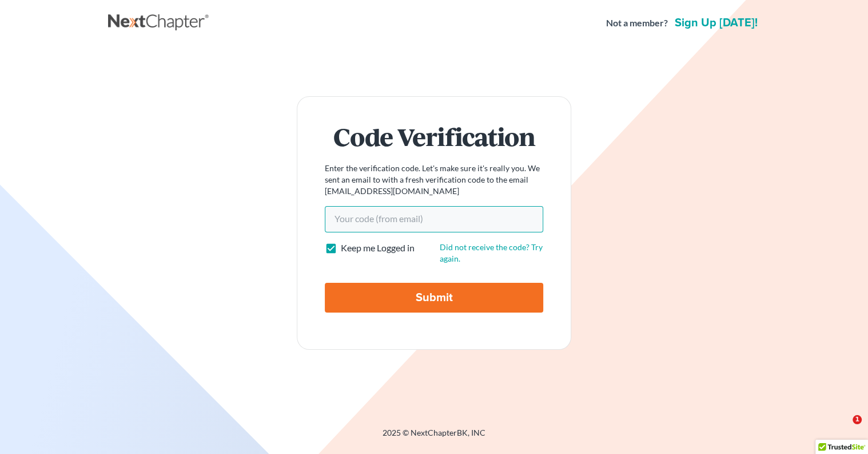  What do you see at coordinates (637, 23) in the screenshot?
I see `strong: Not a member?` at bounding box center [637, 23].